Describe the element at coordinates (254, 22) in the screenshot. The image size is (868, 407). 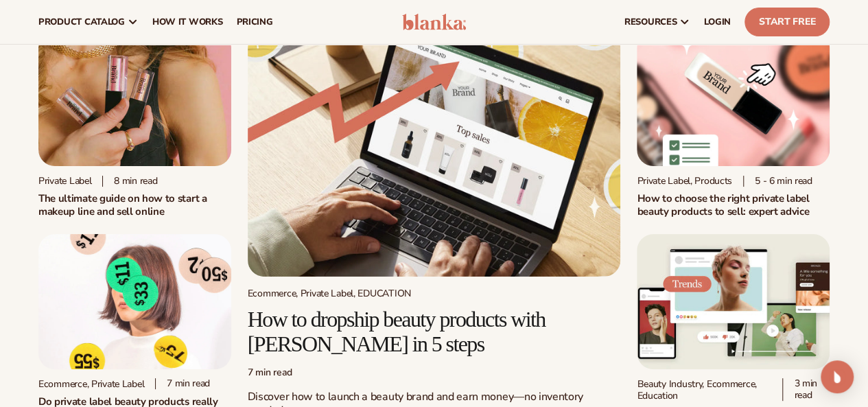
I see `span: pricing` at that location.